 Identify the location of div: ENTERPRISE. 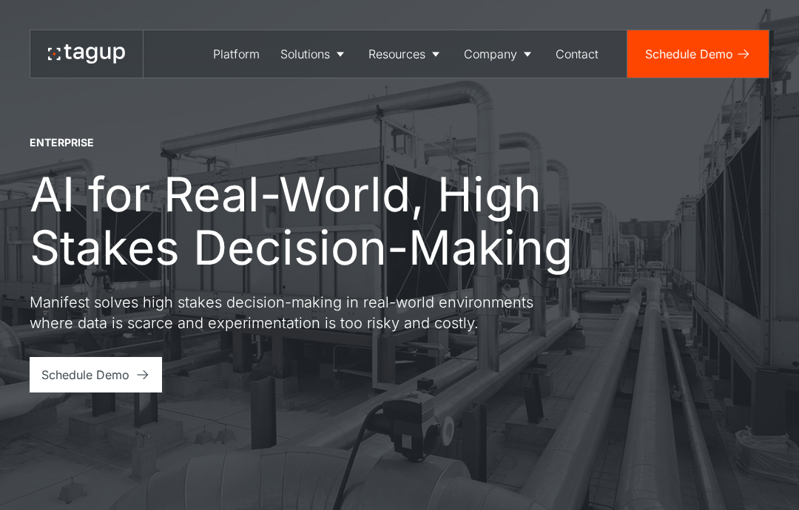
(61, 143).